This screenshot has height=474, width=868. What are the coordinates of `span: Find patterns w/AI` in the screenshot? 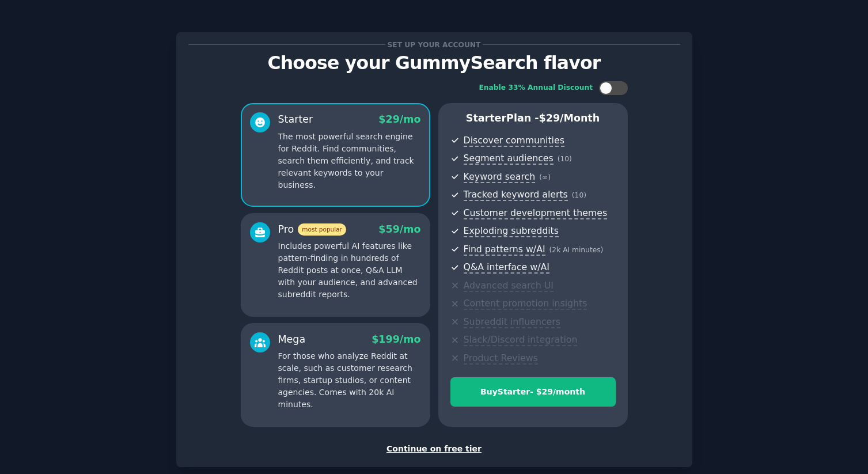 It's located at (505, 249).